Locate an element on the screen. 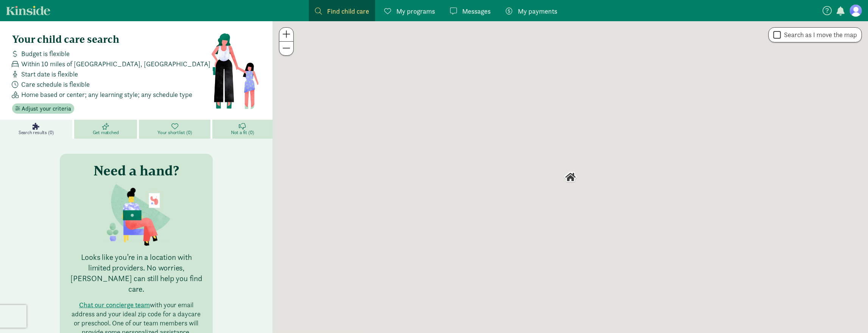  span: My payments is located at coordinates (537, 11).